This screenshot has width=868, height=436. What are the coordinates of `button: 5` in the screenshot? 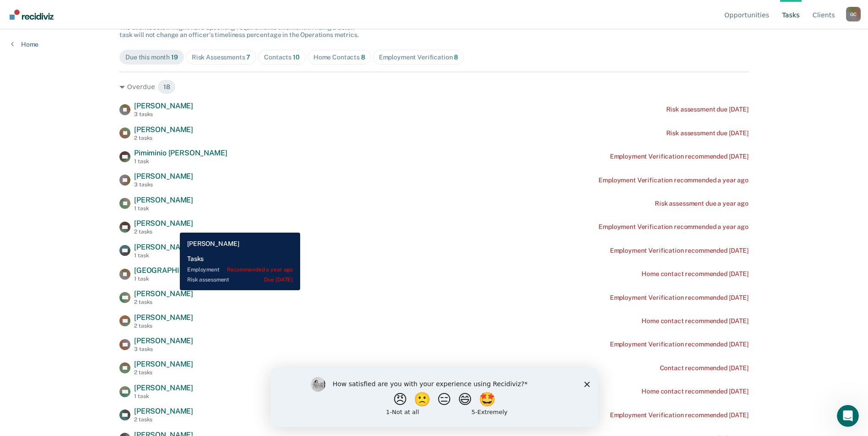 It's located at (217, 32).